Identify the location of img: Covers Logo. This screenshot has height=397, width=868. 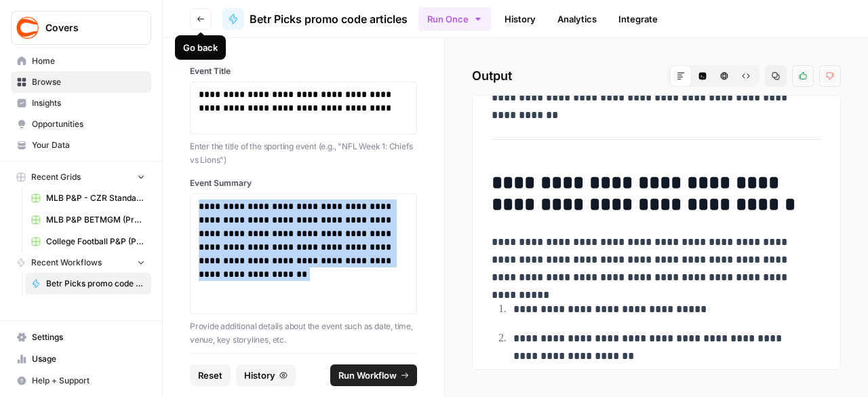
(28, 28).